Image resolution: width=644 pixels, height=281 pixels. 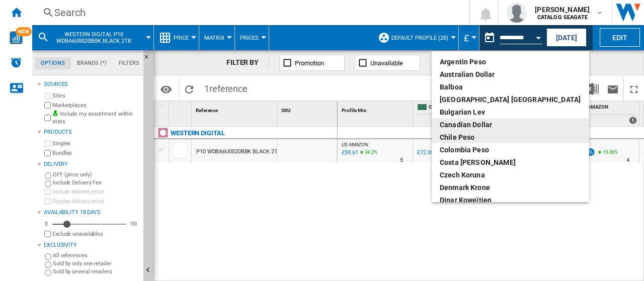 What do you see at coordinates (510, 62) in the screenshot?
I see `div: Argentin Peso` at bounding box center [510, 62].